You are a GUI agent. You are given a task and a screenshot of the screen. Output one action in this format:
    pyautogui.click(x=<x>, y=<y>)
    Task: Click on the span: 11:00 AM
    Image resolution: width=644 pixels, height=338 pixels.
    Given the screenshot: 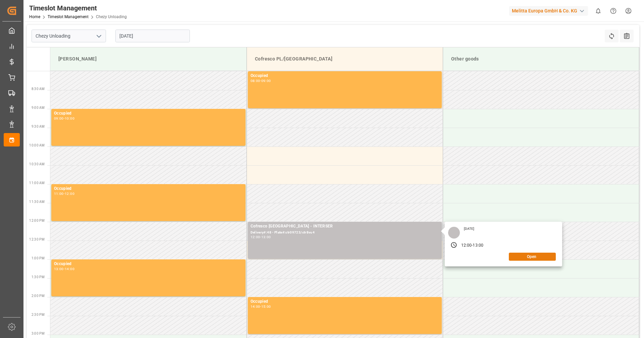 What is the action you would take?
    pyautogui.click(x=37, y=182)
    